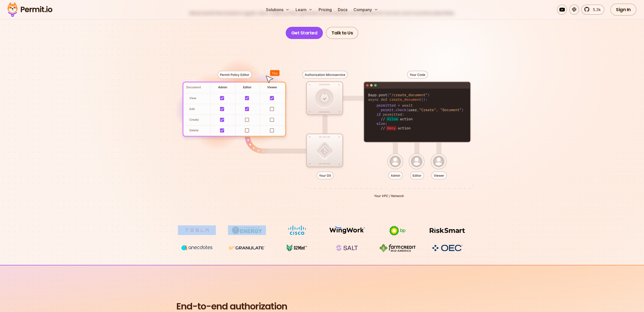 The image size is (644, 312). Describe the element at coordinates (397, 248) in the screenshot. I see `img: Farm Credit` at that location.